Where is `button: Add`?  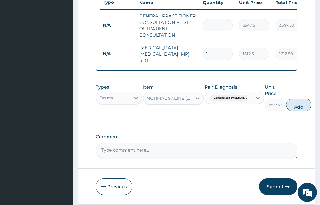 button: Add is located at coordinates (299, 105).